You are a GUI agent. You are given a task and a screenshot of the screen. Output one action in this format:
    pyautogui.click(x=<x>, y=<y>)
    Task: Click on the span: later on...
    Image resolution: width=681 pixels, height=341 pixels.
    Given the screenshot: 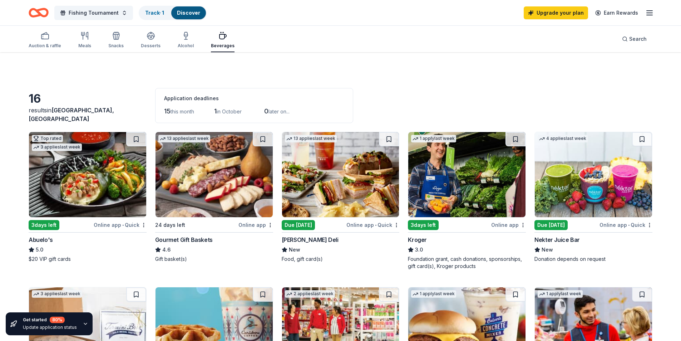 What is the action you would take?
    pyautogui.click(x=279, y=111)
    